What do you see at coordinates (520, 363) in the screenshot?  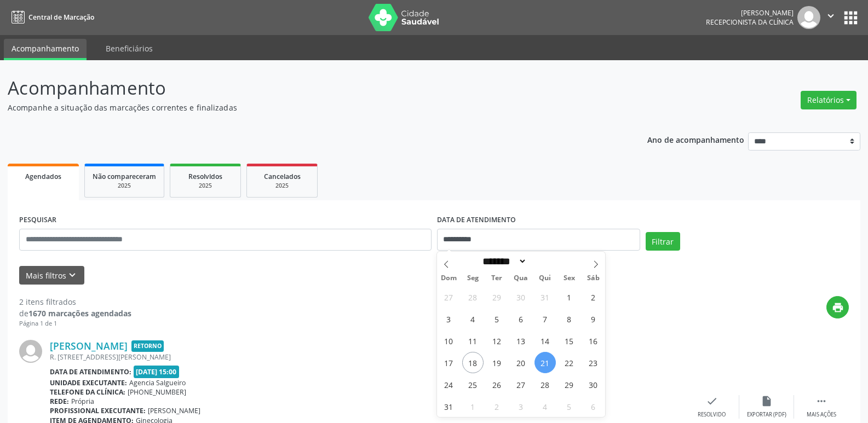 I see `span: Agosto 20, 2025` at bounding box center [520, 363].